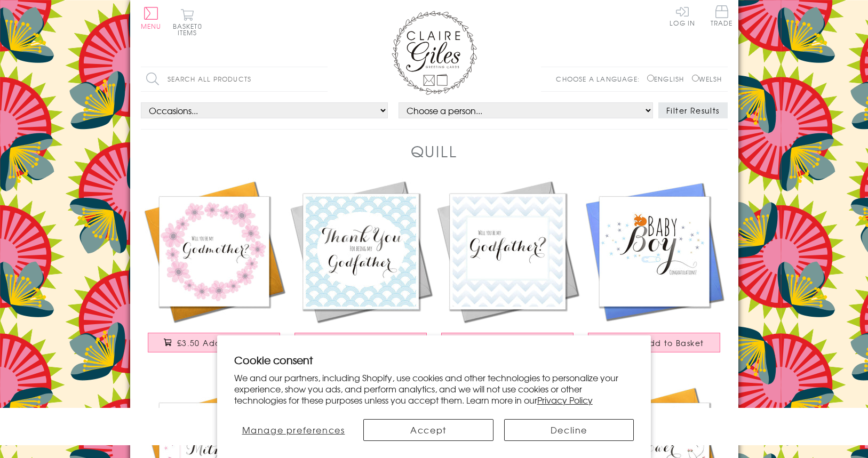 The height and width of the screenshot is (458, 868). What do you see at coordinates (234, 79) in the screenshot?
I see `input: Search all products` at bounding box center [234, 79].